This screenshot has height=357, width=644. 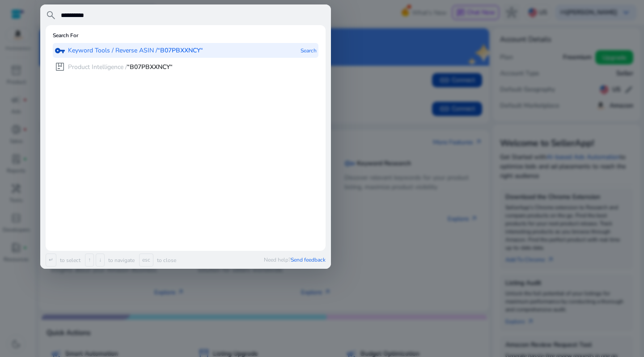 I want to click on p: Search, so click(x=309, y=50).